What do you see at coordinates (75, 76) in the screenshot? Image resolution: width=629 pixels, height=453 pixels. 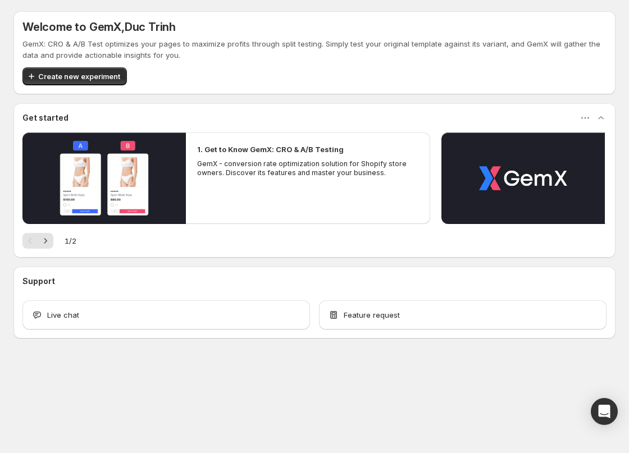 I see `button: Create new experiment` at bounding box center [75, 76].